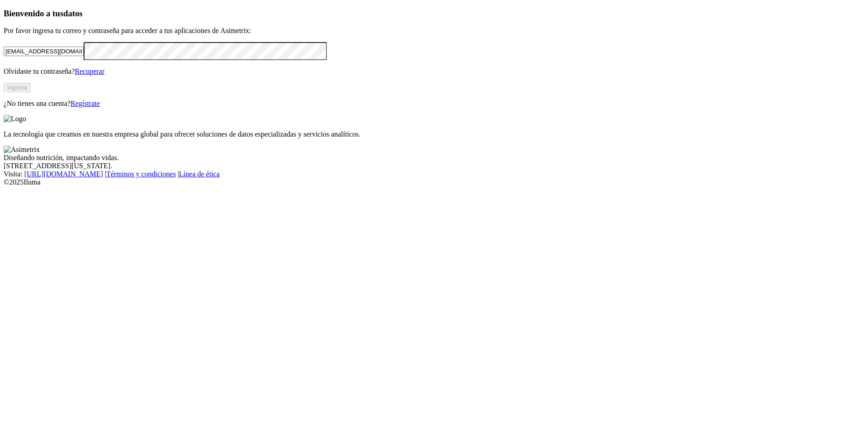 The height and width of the screenshot is (431, 868). Describe the element at coordinates (15, 120) in the screenshot. I see `img: Logo` at that location.